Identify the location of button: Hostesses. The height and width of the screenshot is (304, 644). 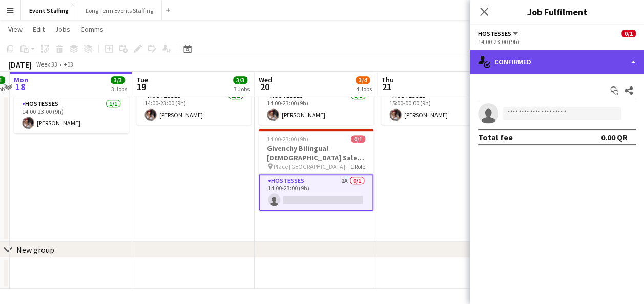
(499, 33).